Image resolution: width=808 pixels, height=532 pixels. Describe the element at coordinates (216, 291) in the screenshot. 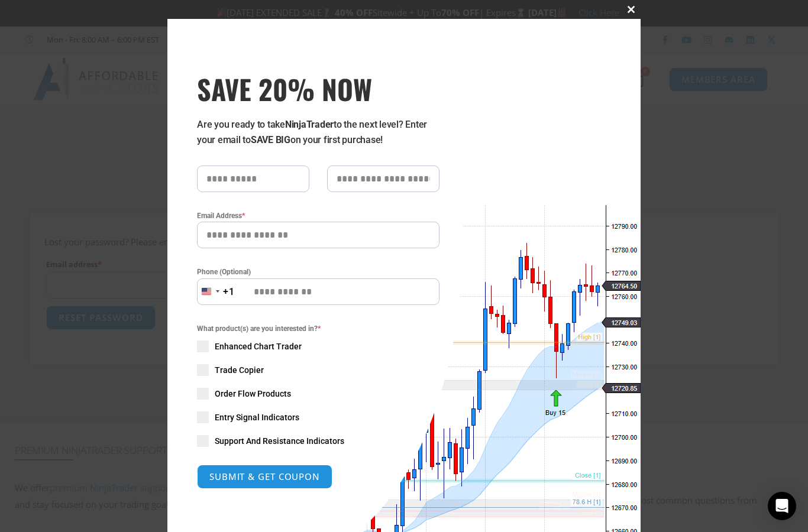

I see `button: Selected country` at that location.